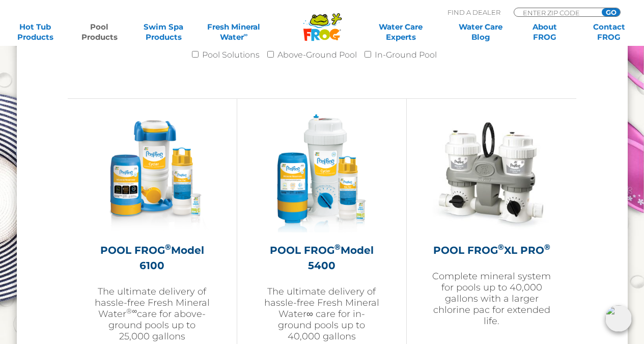 The width and height of the screenshot is (644, 344). I want to click on a: Swim SpaProducts, so click(163, 32).